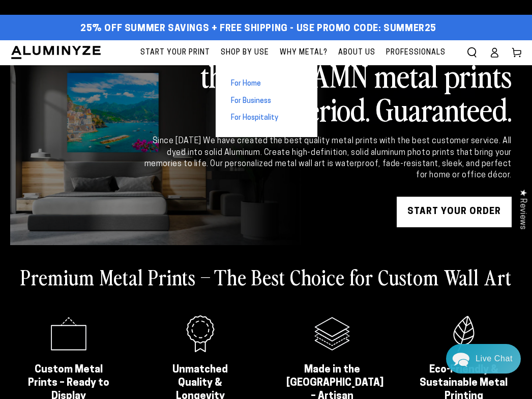 The width and height of the screenshot is (532, 399). Describe the element at coordinates (267, 84) in the screenshot. I see `a: For Home` at that location.